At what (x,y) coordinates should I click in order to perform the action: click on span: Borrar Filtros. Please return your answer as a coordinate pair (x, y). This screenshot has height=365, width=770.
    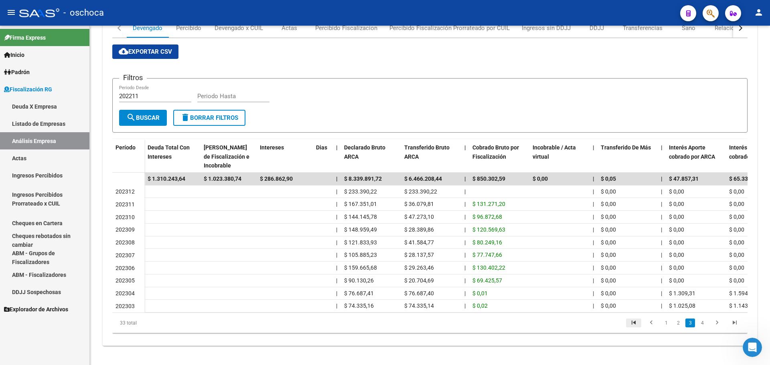
    Looking at the image, I should click on (209, 118).